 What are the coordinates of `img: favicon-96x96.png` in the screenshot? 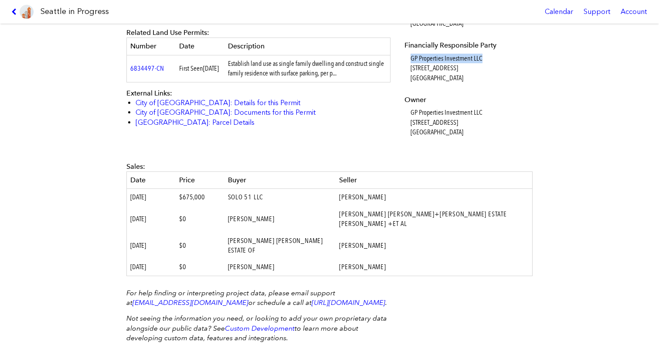 It's located at (27, 12).